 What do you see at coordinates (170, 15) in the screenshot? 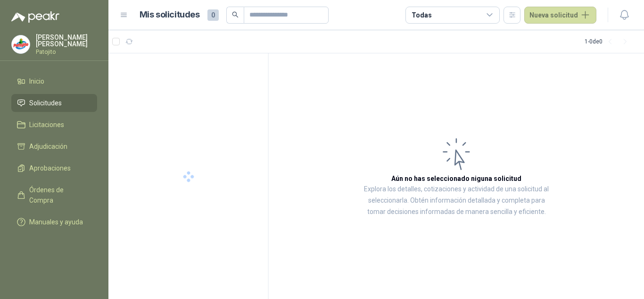
I see `h1: Mis solicitudes` at bounding box center [170, 15].